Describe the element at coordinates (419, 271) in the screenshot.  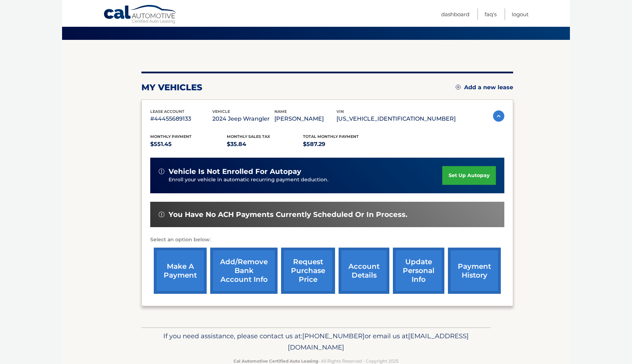
I see `a: update personal info` at that location.